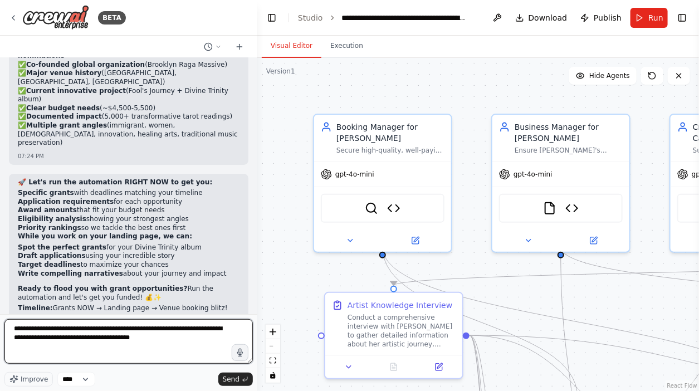 The height and width of the screenshot is (391, 699). Describe the element at coordinates (115, 182) in the screenshot. I see `strong: 🚀 Let's run the automation RIGHT NOW to get you:` at that location.